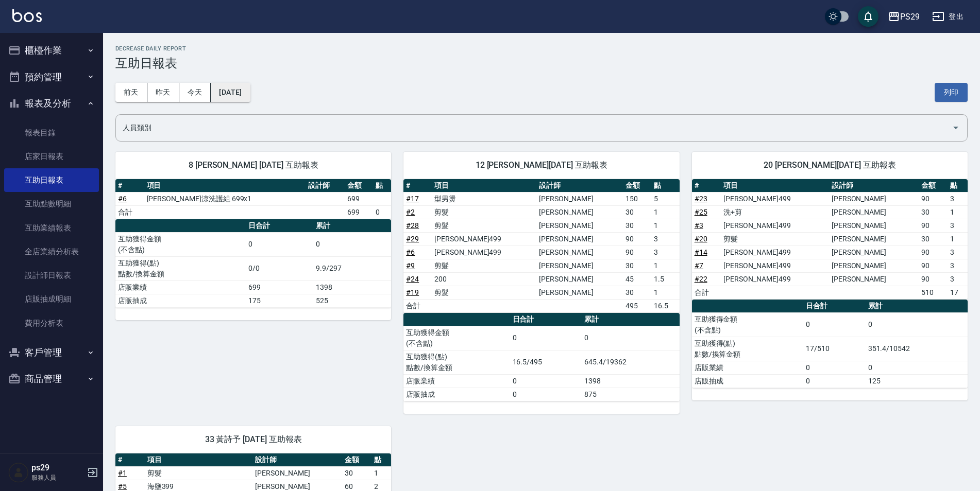 The width and height of the screenshot is (980, 491). Describe the element at coordinates (51, 228) in the screenshot. I see `a: 互助業績報表` at that location.